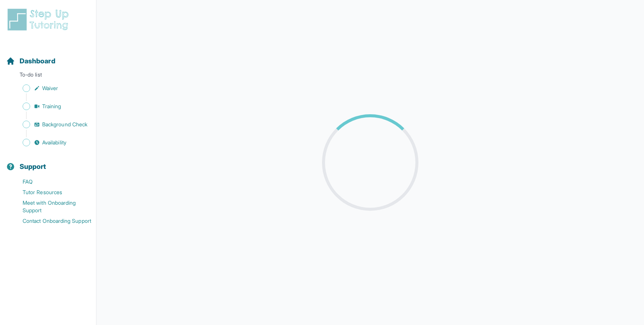 The height and width of the screenshot is (325, 644). Describe the element at coordinates (54, 142) in the screenshot. I see `span: Availability` at that location.